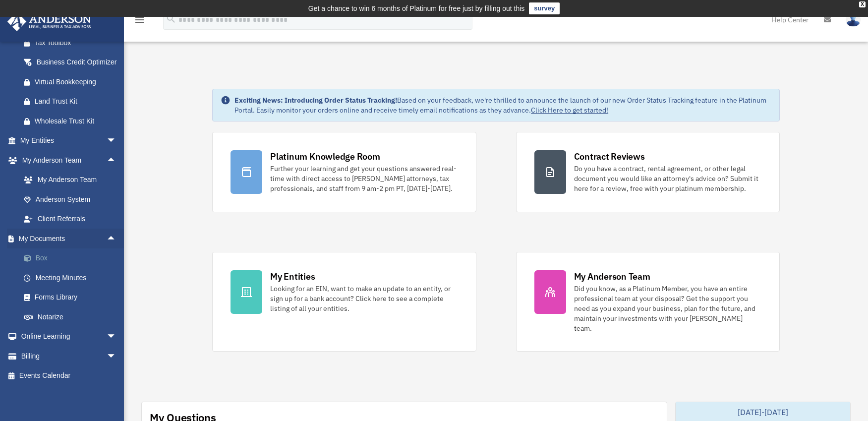 This screenshot has width=868, height=421. I want to click on a: Virtual Bookkeeping, so click(72, 82).